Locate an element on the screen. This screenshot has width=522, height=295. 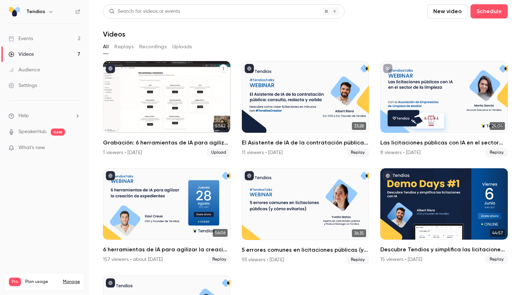
h2: Descubre Tendios y simplifica las licitaciones con IA is located at coordinates (444, 250).